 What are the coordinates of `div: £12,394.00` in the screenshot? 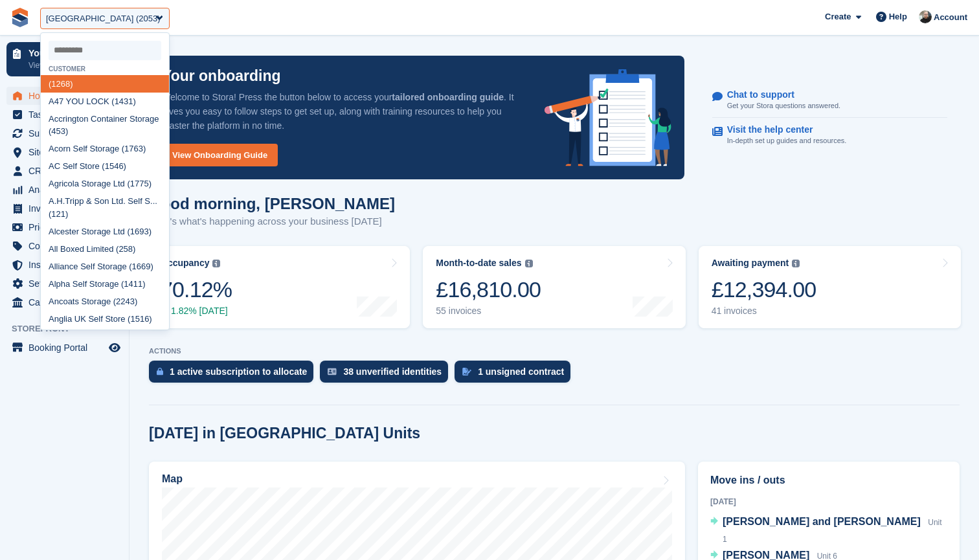 It's located at (764, 289).